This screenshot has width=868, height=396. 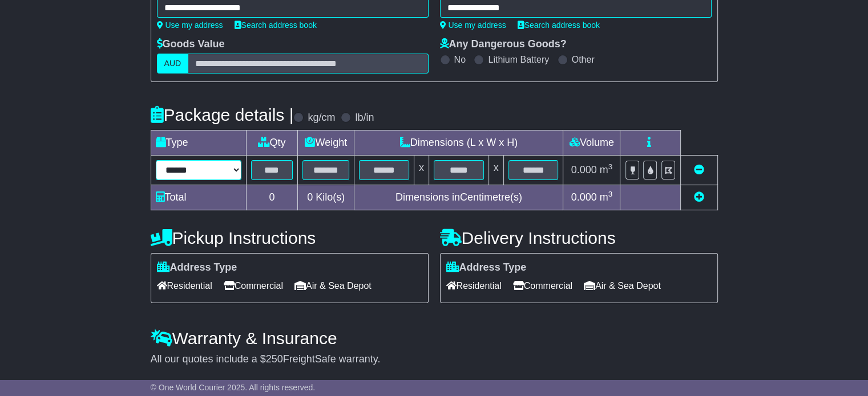 What do you see at coordinates (310, 198) in the screenshot?
I see `span: 0` at bounding box center [310, 198].